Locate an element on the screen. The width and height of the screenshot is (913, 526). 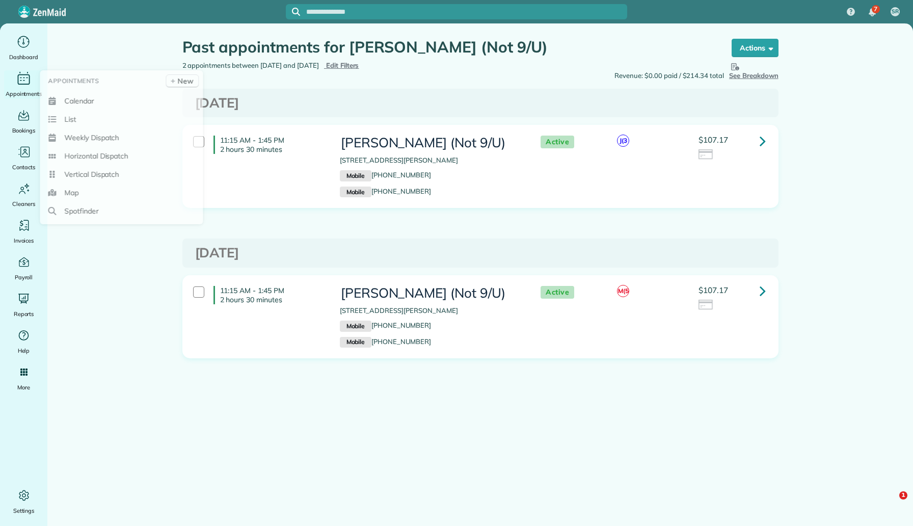
span: Settings is located at coordinates (24, 510).